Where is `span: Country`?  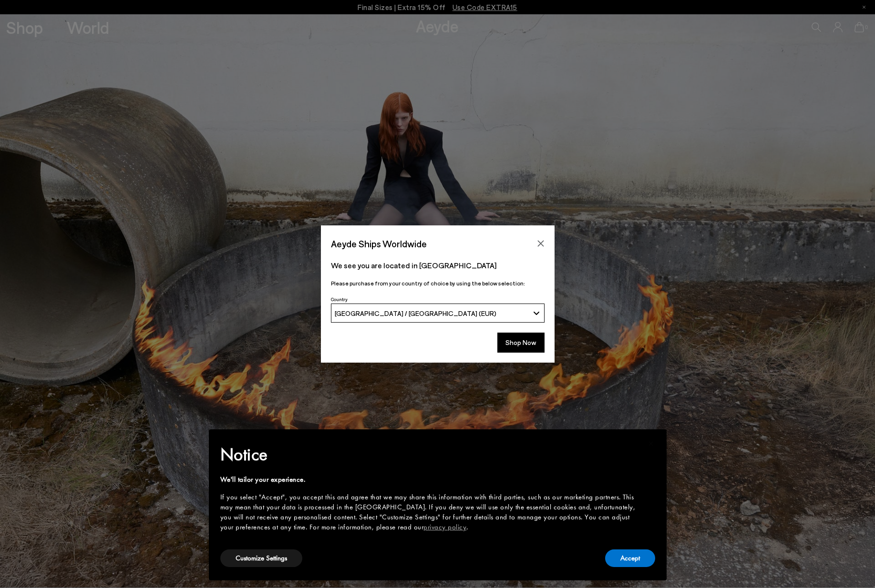 span: Country is located at coordinates (339, 299).